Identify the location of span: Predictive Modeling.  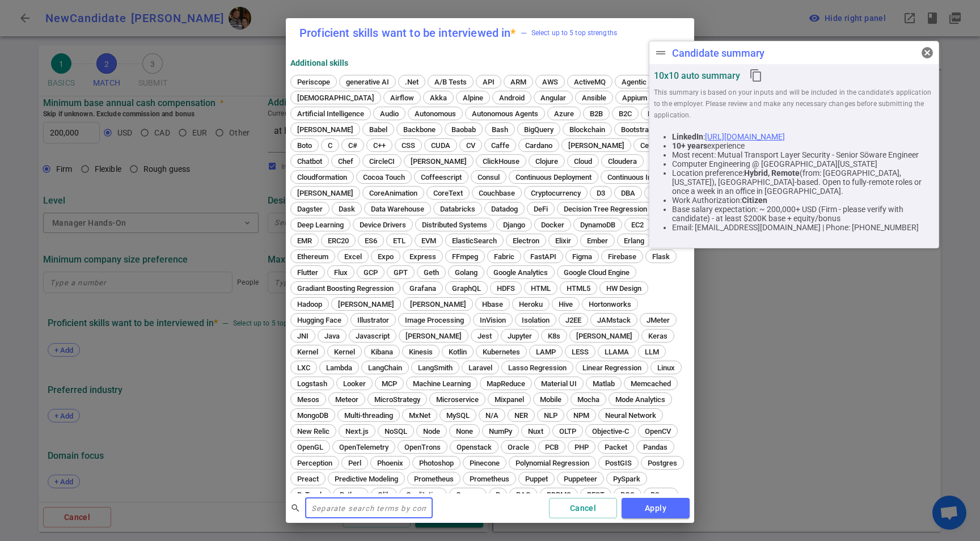
(366, 479).